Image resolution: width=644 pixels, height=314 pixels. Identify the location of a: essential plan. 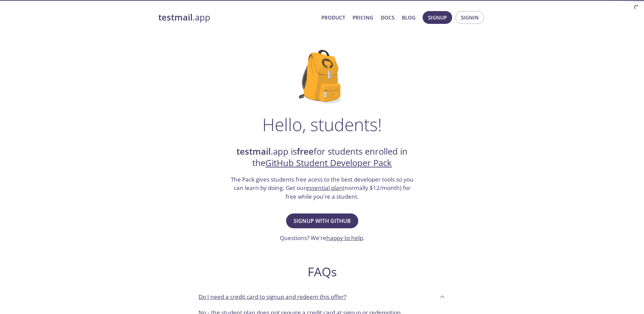
(324, 187).